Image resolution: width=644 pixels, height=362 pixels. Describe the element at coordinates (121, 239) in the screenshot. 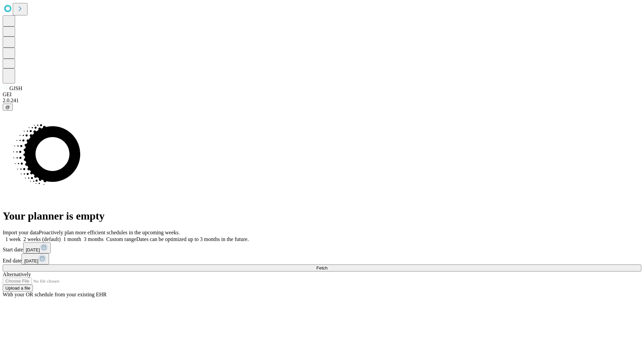

I see `span: Custom range` at that location.